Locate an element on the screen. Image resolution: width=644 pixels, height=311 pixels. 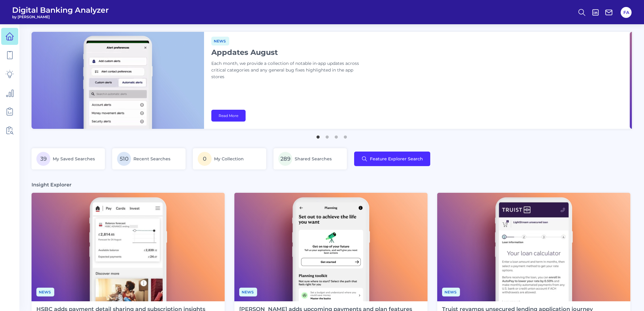
a: 39My Saved Searches is located at coordinates (69, 159).